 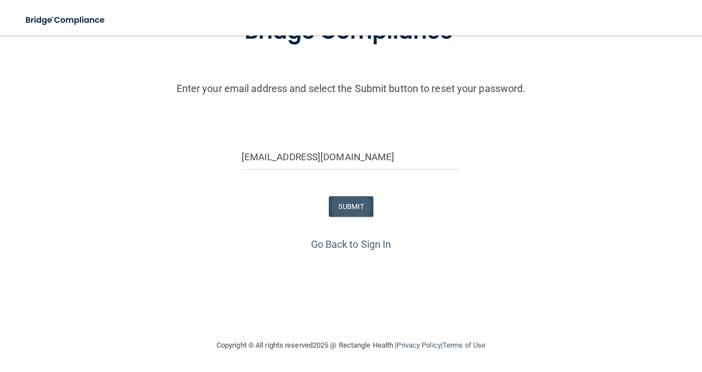 What do you see at coordinates (65, 20) in the screenshot?
I see `img: bridge_compliance_login_screen.278c3ca4.svg` at bounding box center [65, 20].